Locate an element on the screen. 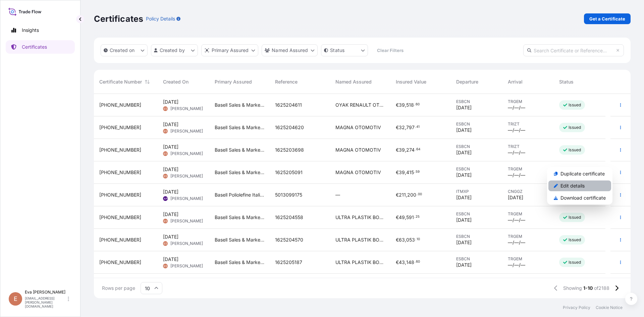  div: Actions is located at coordinates (580, 186).